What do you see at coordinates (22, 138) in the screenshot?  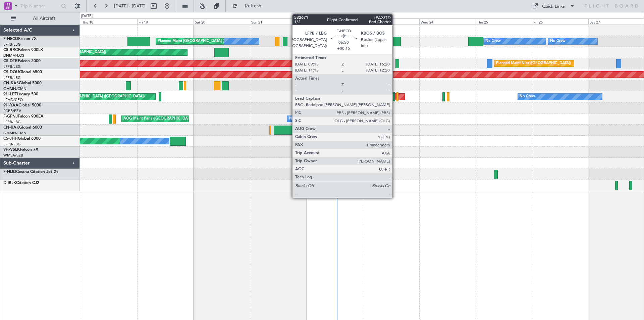 I see `a: CS-JHHGlobal 6000` at bounding box center [22, 138].